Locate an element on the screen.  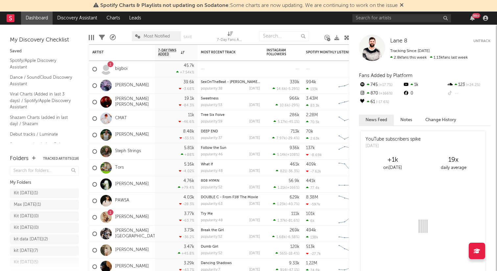
button: News Feed is located at coordinates (377, 120).